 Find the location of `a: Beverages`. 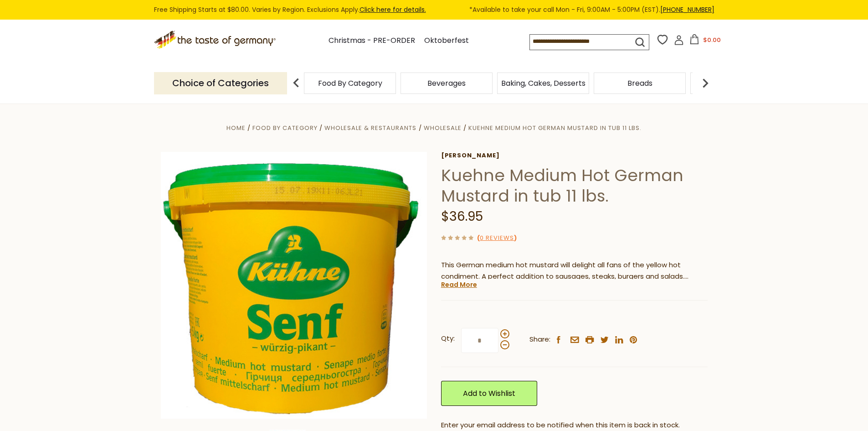

a: Beverages is located at coordinates (446, 83).